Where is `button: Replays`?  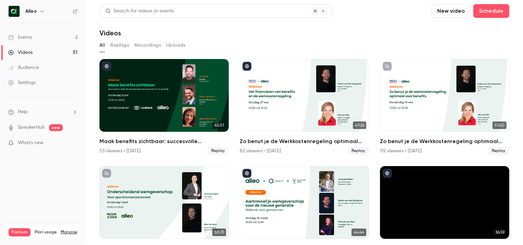
button: Replays is located at coordinates (120, 45).